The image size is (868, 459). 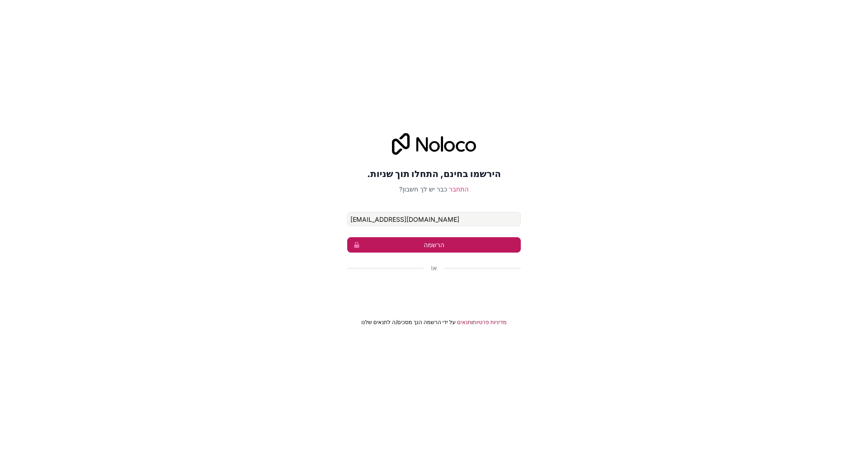 What do you see at coordinates (434, 219) in the screenshot?
I see `input: כתובת דוא"ל` at bounding box center [434, 219].